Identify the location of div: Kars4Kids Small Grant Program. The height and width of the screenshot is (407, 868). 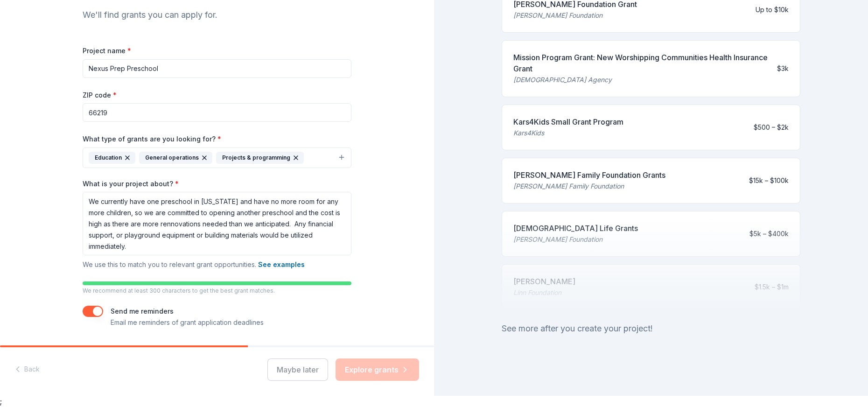
(569, 122).